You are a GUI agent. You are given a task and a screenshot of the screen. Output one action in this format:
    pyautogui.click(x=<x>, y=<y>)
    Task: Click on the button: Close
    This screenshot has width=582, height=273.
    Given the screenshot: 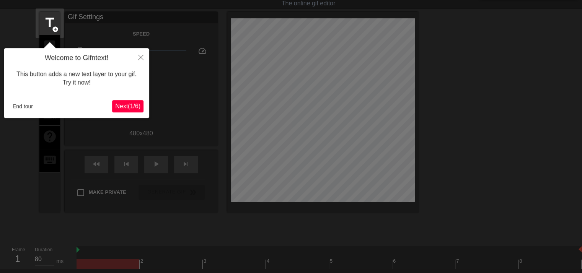 What is the action you would take?
    pyautogui.click(x=141, y=57)
    